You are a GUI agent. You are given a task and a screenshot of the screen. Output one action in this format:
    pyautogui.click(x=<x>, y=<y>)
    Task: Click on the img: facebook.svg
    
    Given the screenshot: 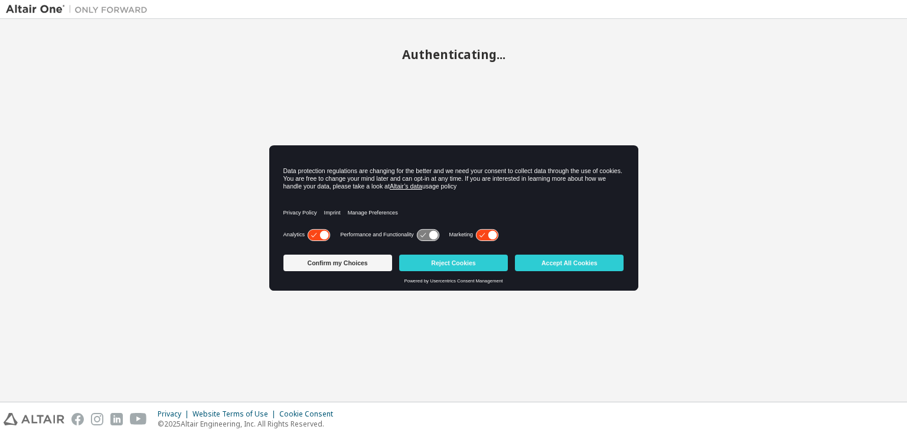 What is the action you would take?
    pyautogui.click(x=77, y=418)
    